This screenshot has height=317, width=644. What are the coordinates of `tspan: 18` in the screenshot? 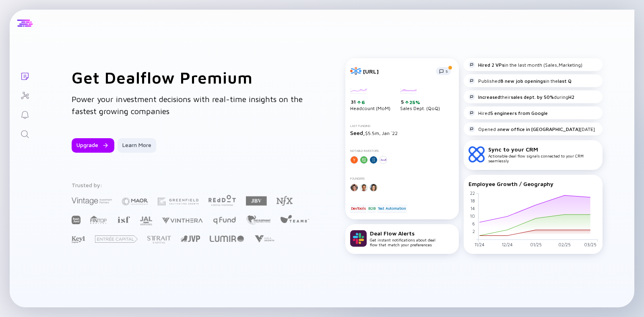 It's located at (472, 201).